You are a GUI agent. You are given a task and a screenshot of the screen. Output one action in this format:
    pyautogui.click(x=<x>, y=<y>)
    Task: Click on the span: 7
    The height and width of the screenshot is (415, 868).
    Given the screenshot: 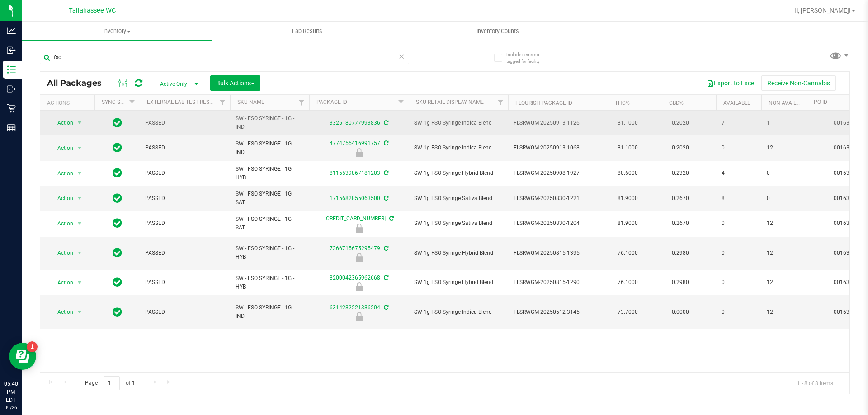 What is the action you would take?
    pyautogui.click(x=739, y=123)
    